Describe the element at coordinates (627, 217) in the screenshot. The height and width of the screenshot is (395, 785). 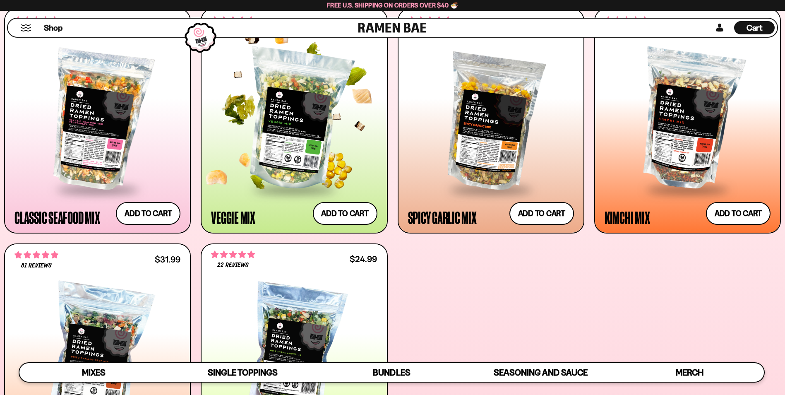
I see `div: Kimchi Mix` at that location.